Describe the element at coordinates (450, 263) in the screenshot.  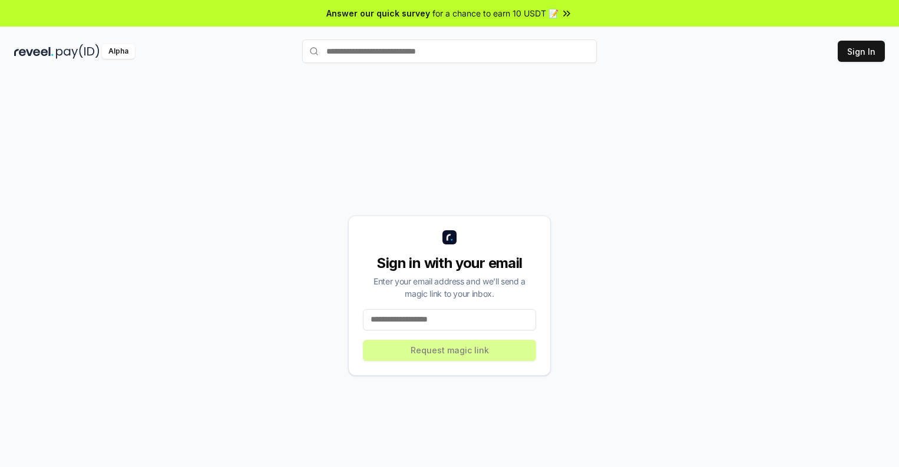
I see `div: Sign in with your email` at that location.